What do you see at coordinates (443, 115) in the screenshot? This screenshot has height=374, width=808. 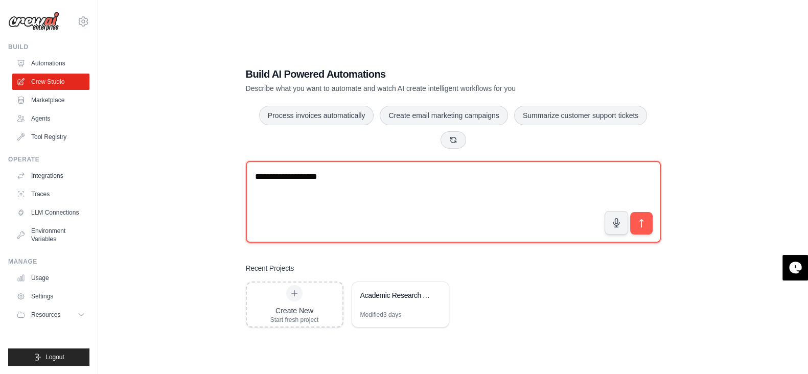 I see `button: Create email marketing campaigns` at bounding box center [443, 115].